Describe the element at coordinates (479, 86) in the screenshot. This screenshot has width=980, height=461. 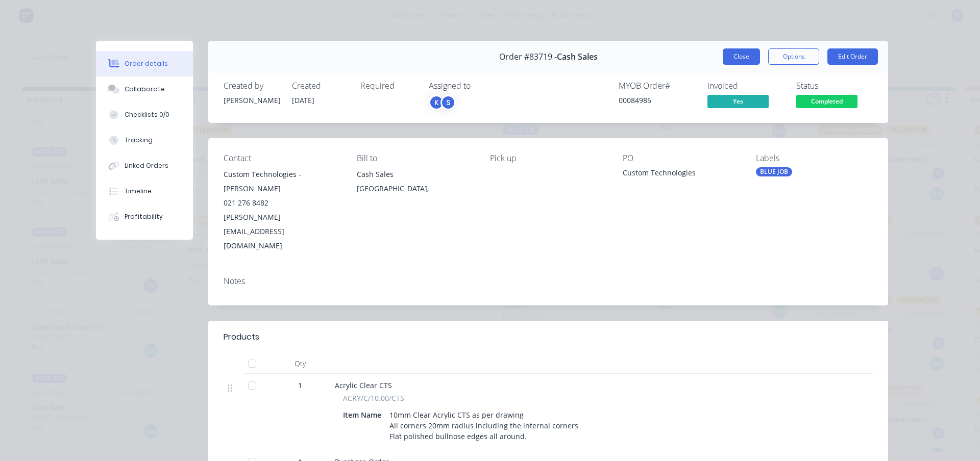
I see `div: Assigned to` at that location.